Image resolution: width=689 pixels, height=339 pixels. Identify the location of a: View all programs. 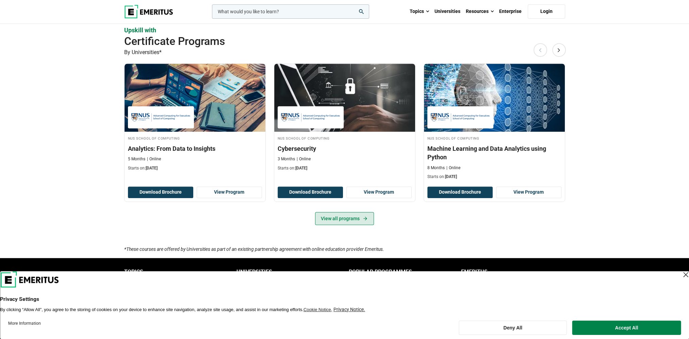
(344, 218).